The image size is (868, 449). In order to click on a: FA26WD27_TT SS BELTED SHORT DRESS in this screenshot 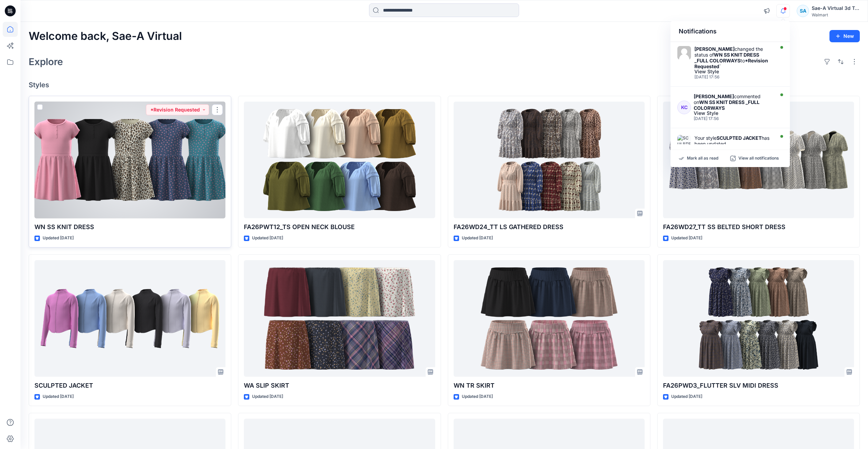, I will do `click(759, 160)`.